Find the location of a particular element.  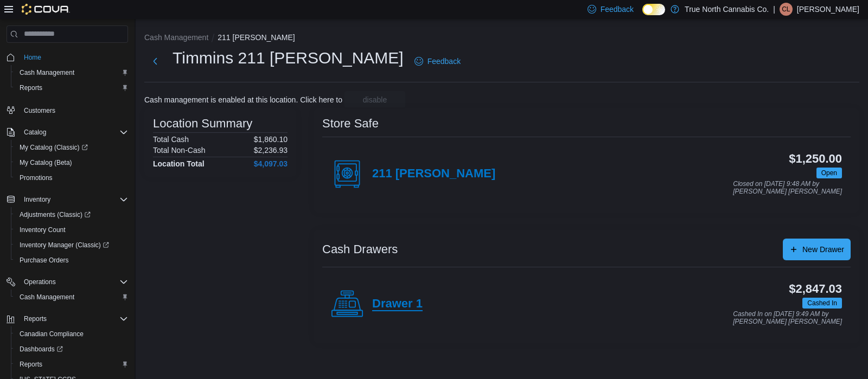

h6: Total Cash is located at coordinates (170, 139).